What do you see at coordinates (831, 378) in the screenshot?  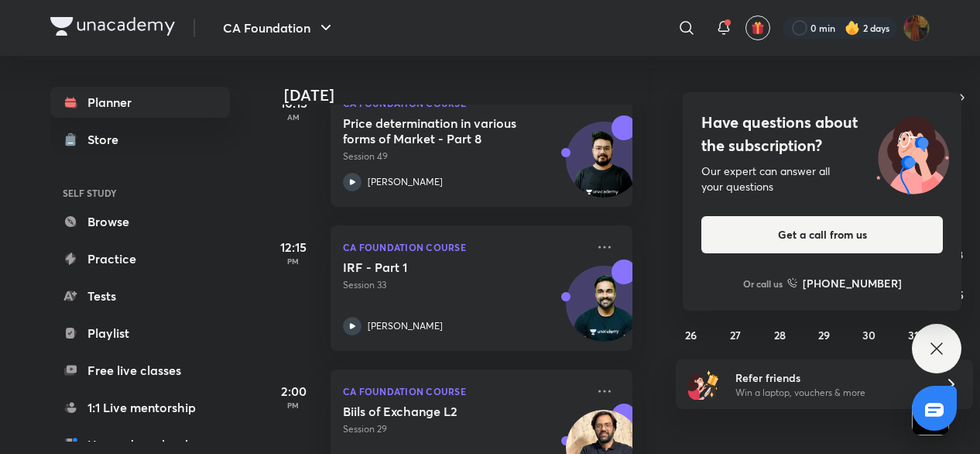 I see `h6: Refer friends` at bounding box center [831, 378].